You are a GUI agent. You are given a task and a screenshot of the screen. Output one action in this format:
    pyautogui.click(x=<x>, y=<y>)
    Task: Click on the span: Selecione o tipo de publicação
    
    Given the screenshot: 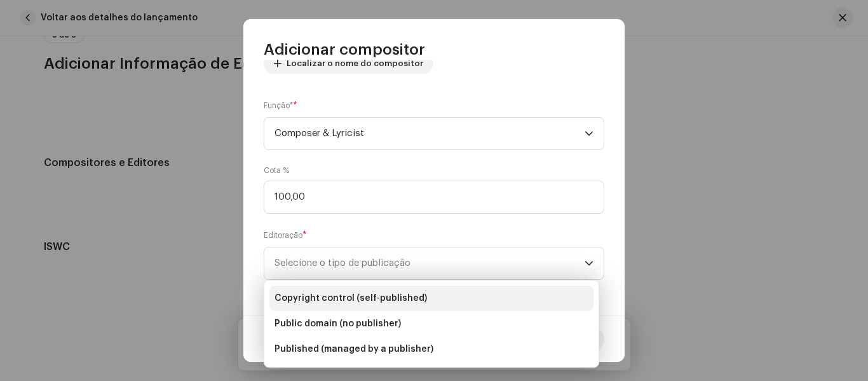 What is the action you would take?
    pyautogui.click(x=430, y=264)
    